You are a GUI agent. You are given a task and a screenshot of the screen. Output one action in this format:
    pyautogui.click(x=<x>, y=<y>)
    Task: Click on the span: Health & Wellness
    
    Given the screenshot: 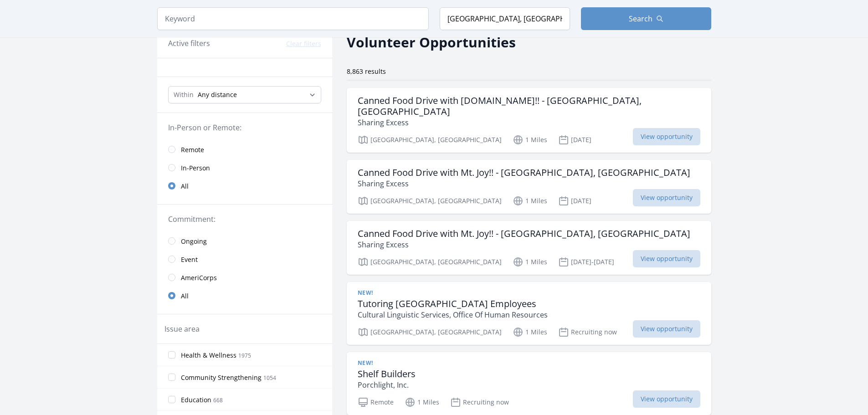 What is the action you would take?
    pyautogui.click(x=209, y=355)
    